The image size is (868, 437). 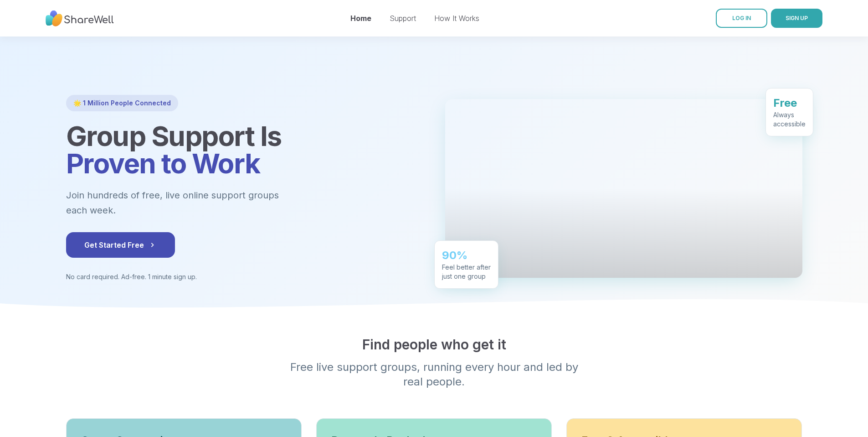 What do you see at coordinates (466, 255) in the screenshot?
I see `div: 90%` at bounding box center [466, 255].